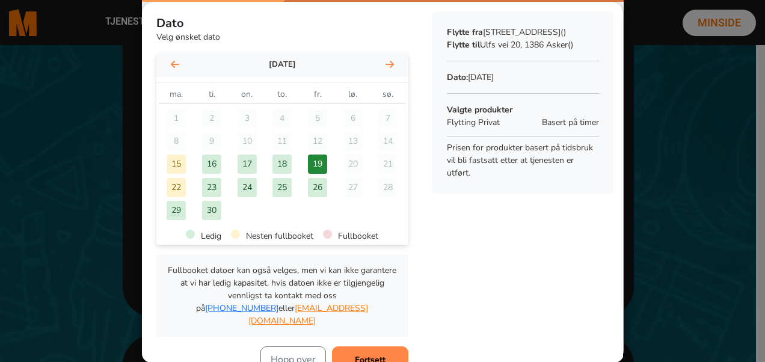  I want to click on div: on., so click(247, 94).